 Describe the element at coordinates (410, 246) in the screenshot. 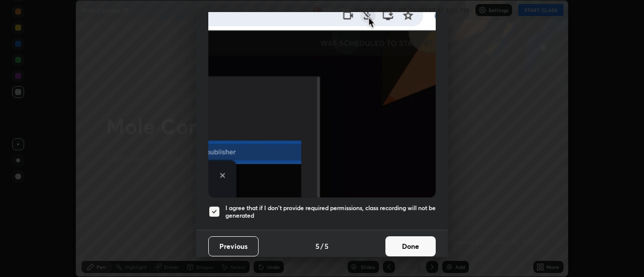

I see `button: Done` at that location.